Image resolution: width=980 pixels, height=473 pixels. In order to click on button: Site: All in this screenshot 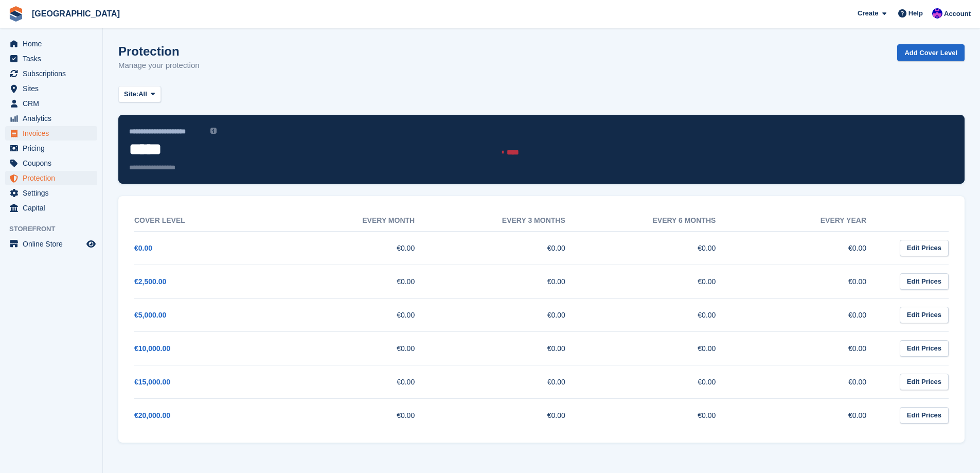, I will do `click(139, 94)`.